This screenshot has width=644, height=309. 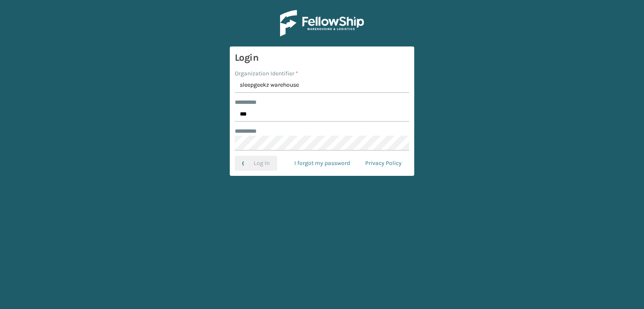 What do you see at coordinates (383, 164) in the screenshot?
I see `a: Privacy Policy` at bounding box center [383, 164].